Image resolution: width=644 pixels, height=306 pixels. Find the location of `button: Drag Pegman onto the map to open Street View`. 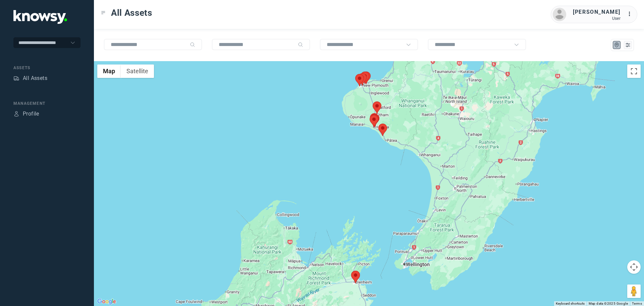

button: Drag Pegman onto the map to open Street View is located at coordinates (634, 291).